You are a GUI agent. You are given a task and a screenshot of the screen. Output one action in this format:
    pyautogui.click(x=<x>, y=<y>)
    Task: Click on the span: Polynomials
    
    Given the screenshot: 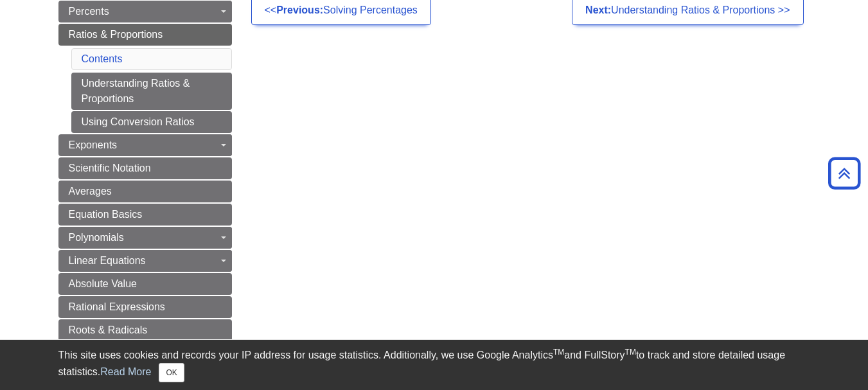 What is the action you would take?
    pyautogui.click(x=96, y=237)
    